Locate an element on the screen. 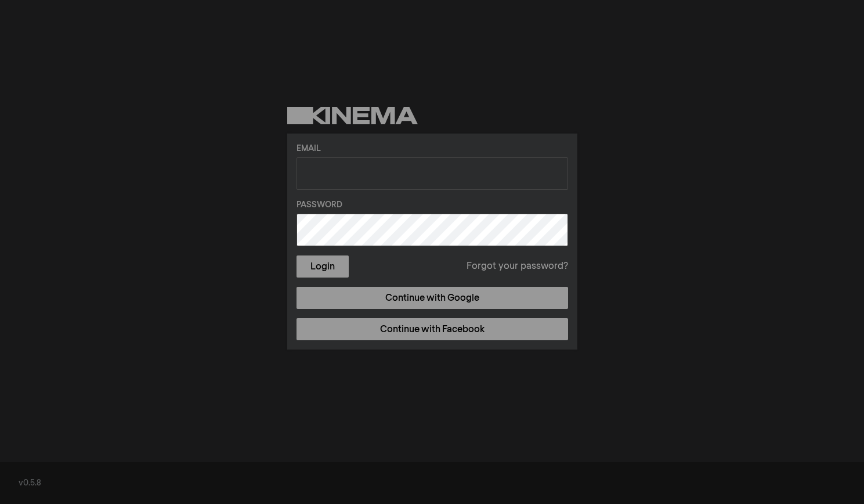 This screenshot has height=504, width=864. button: Login is located at coordinates (322, 266).